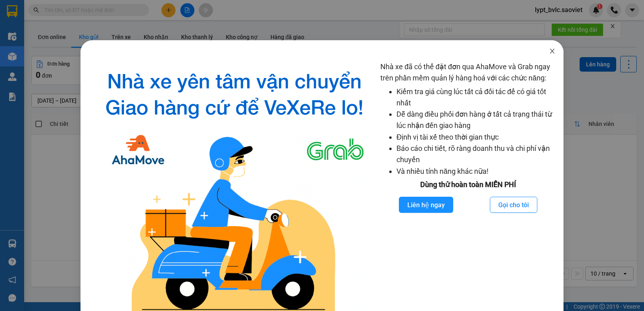 The width and height of the screenshot is (644, 311). Describe the element at coordinates (476, 137) in the screenshot. I see `li: Định vị tài xế theo thời gian thực` at that location.